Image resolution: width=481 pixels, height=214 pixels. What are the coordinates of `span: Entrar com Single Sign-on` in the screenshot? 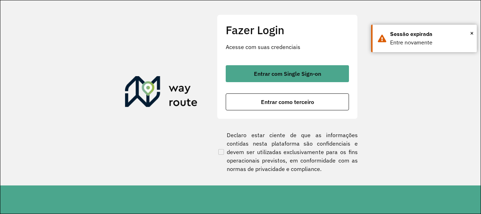 It's located at (287, 74).